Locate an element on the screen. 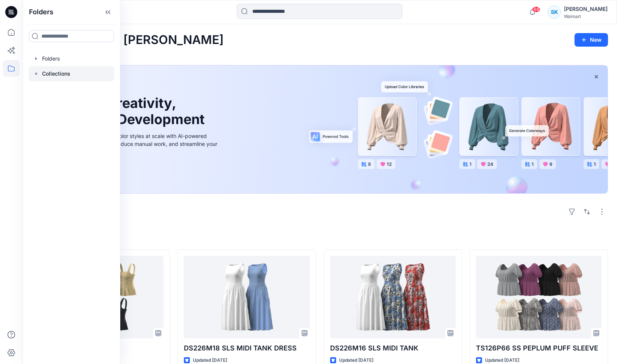 The height and width of the screenshot is (364, 617). span: 66 is located at coordinates (536, 9).